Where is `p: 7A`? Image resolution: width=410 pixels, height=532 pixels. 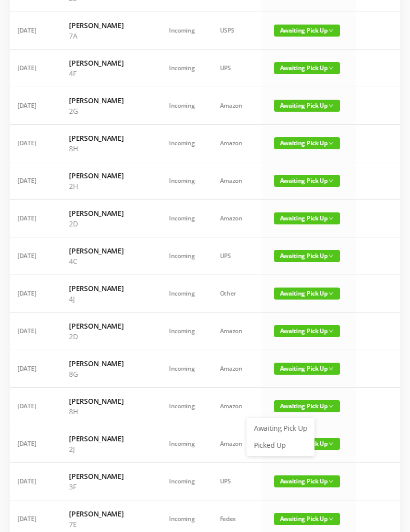 p: 7A is located at coordinates (106, 36).